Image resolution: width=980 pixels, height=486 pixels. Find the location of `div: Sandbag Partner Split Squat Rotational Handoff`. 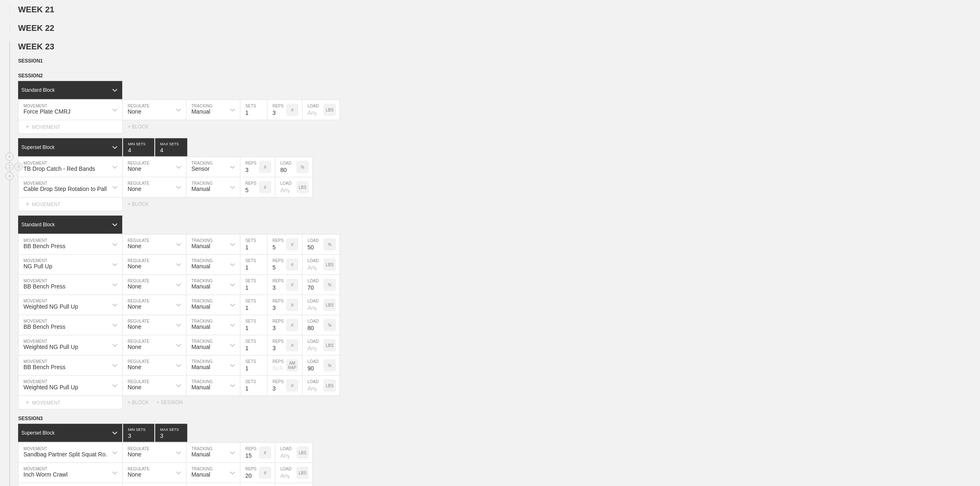

div: Sandbag Partner Split Squat Rotational Handoff is located at coordinates (68, 454).